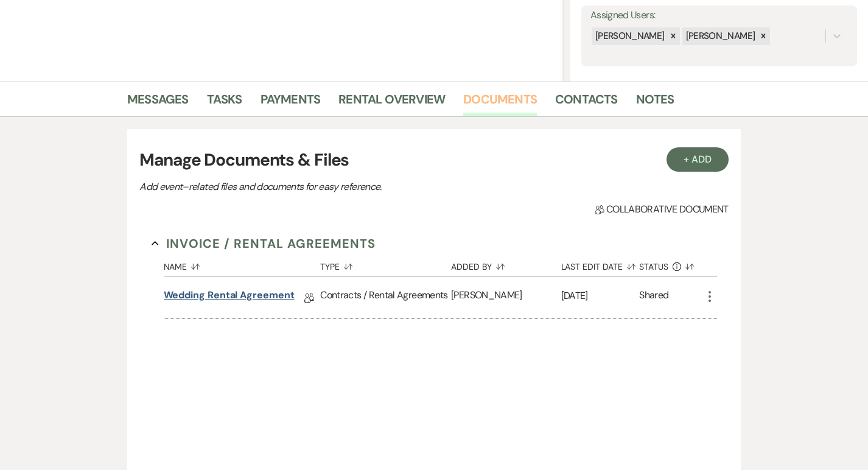 Image resolution: width=868 pixels, height=470 pixels. I want to click on button: Added By, so click(506, 264).